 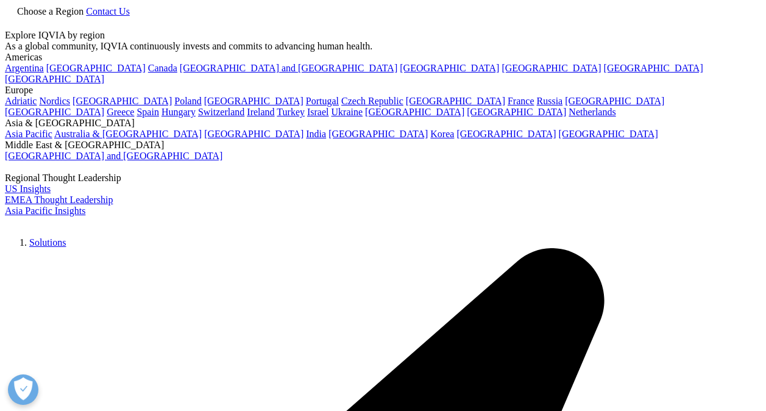 What do you see at coordinates (163, 68) in the screenshot?
I see `a: Canada` at bounding box center [163, 68].